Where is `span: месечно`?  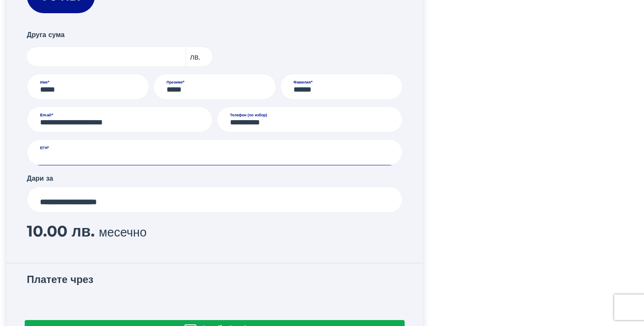
span: месечно is located at coordinates (123, 232).